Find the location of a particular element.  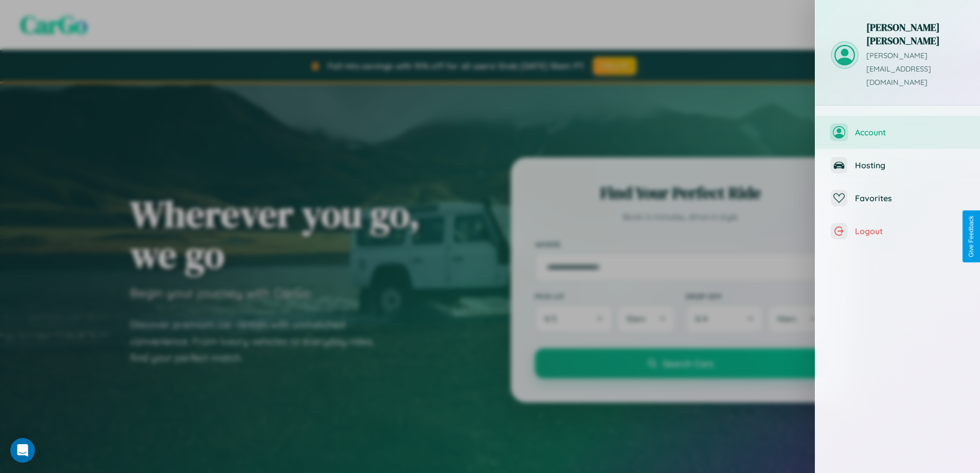

div: Give Feedback is located at coordinates (971, 236).